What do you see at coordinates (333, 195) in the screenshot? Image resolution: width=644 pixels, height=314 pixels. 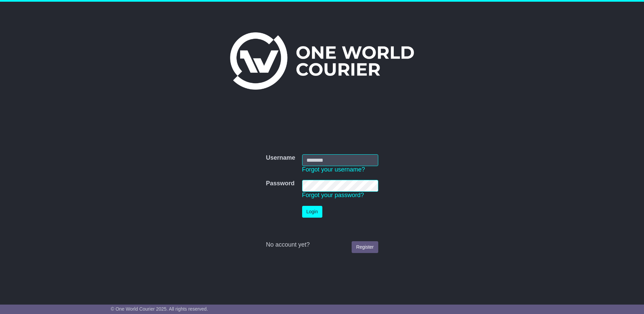 I see `a: Forgot your password?` at bounding box center [333, 195].